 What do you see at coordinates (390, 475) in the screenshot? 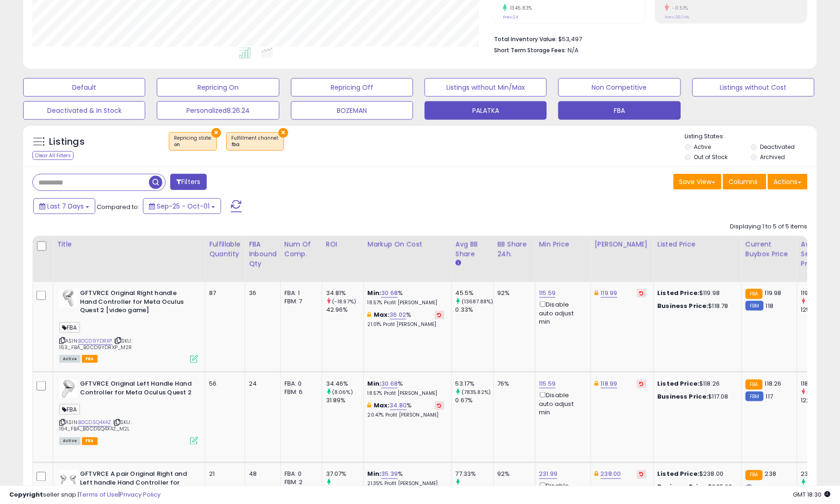
I see `a: 35.39` at bounding box center [390, 475].